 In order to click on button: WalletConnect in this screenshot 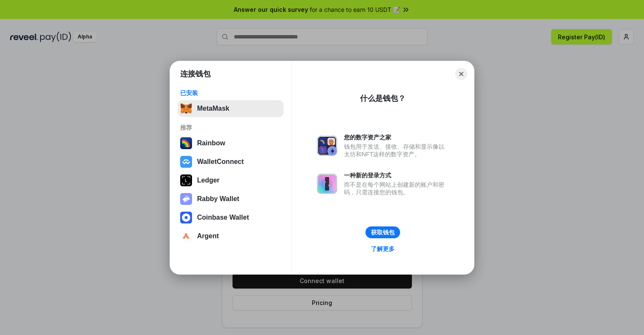, I will do `click(230, 162)`.